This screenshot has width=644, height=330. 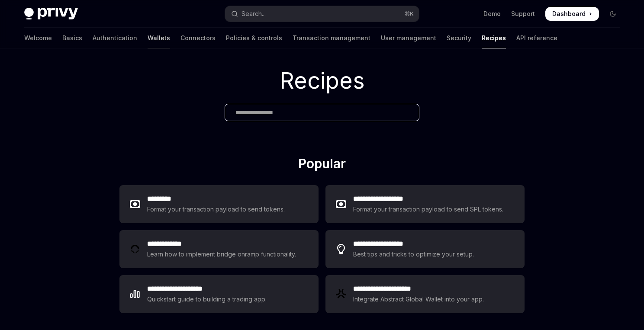 I want to click on a: Demo, so click(x=492, y=14).